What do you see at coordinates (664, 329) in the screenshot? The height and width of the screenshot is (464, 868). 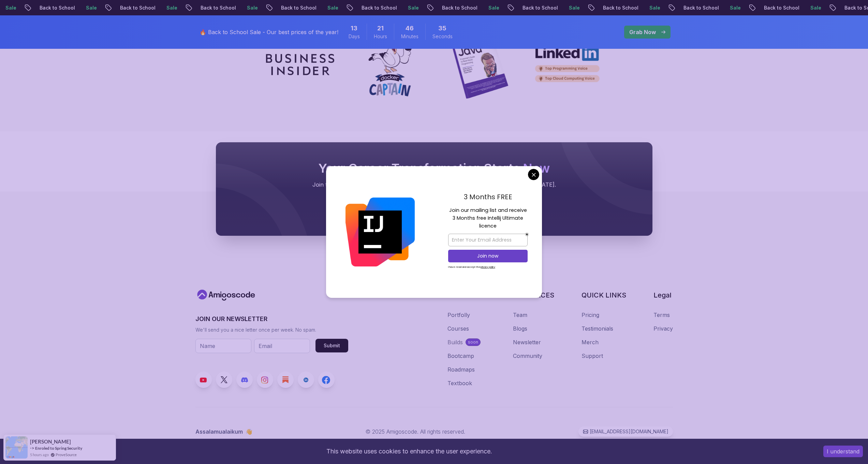 I see `a: Privacy` at bounding box center [664, 329].